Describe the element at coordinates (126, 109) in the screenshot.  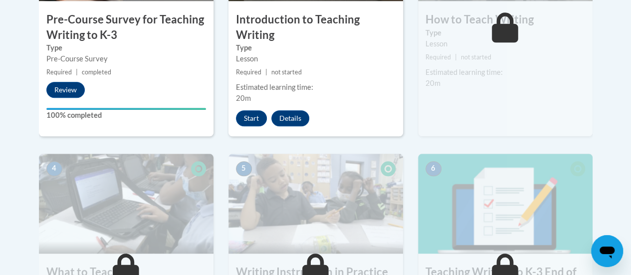
I see `div: Your progress` at that location.